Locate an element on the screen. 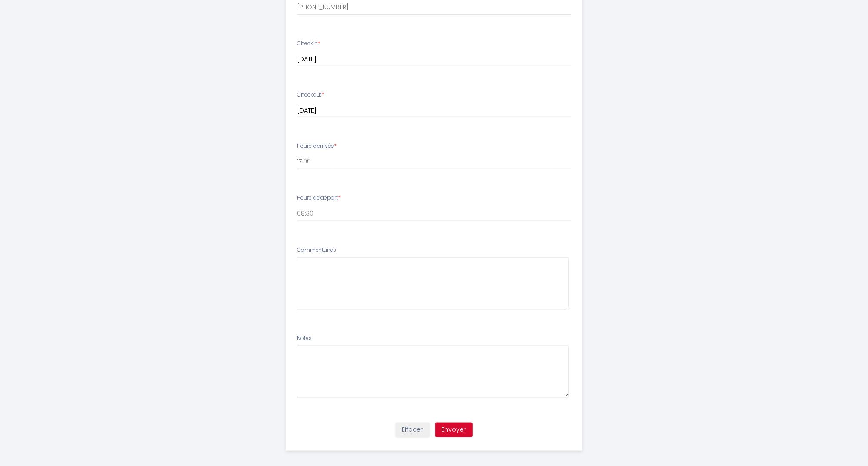  label: Notes is located at coordinates (305, 338).